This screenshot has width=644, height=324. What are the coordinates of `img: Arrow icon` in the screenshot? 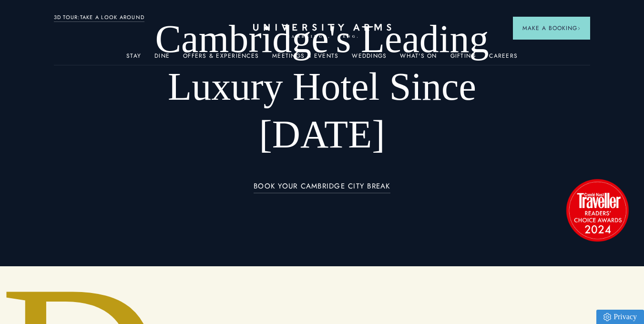 It's located at (579, 28).